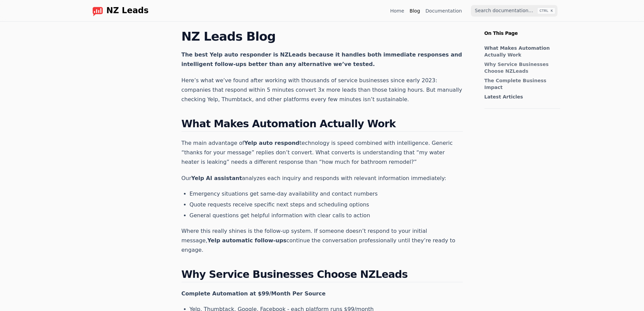  Describe the element at coordinates (326, 205) in the screenshot. I see `li: Quote requests receive specific next steps and scheduling options` at that location.